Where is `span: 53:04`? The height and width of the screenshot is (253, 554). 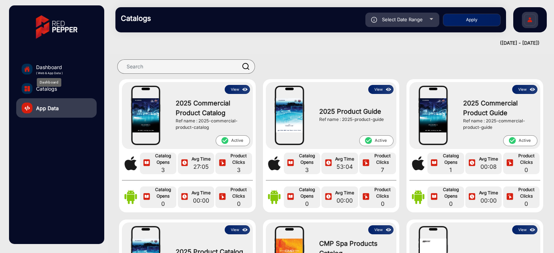 span: 53:04 is located at coordinates (345, 167).